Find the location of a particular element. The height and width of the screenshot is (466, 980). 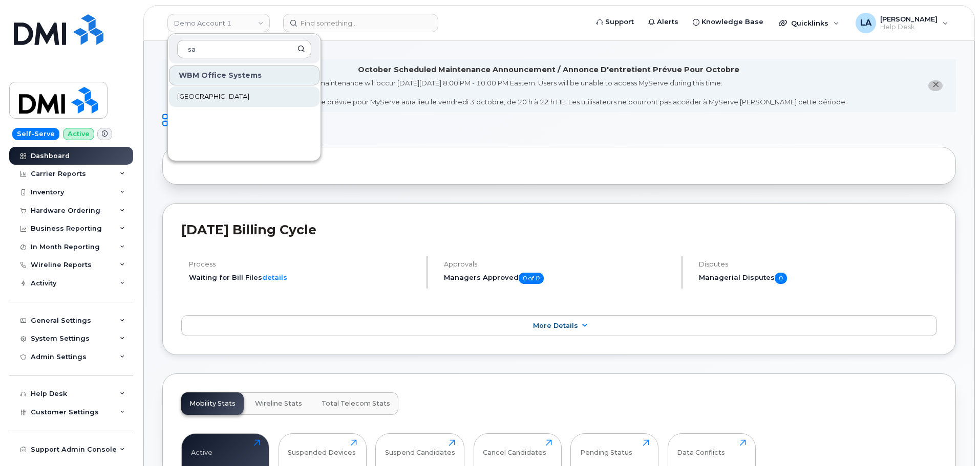

span: Total Telecom Stats is located at coordinates (356, 404).